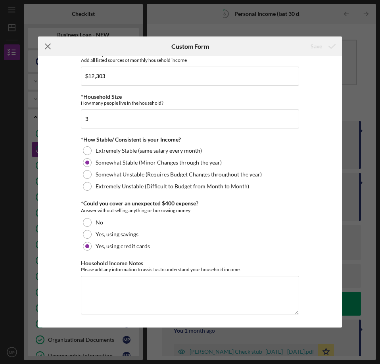 This screenshot has width=380, height=364. Describe the element at coordinates (190, 60) in the screenshot. I see `div: Add all listed sources of monthly household income` at that location.